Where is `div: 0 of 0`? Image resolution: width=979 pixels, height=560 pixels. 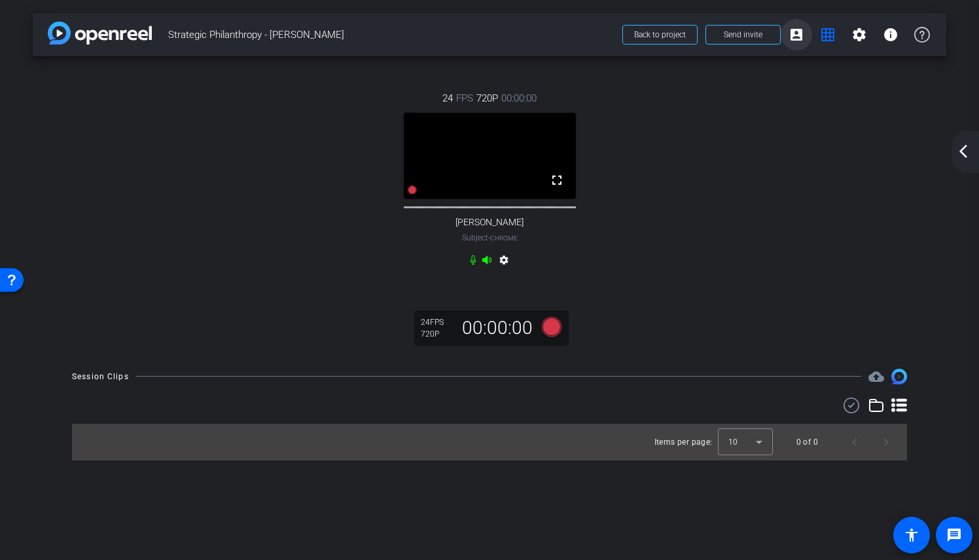 div: 0 of 0 is located at coordinates (807, 442).